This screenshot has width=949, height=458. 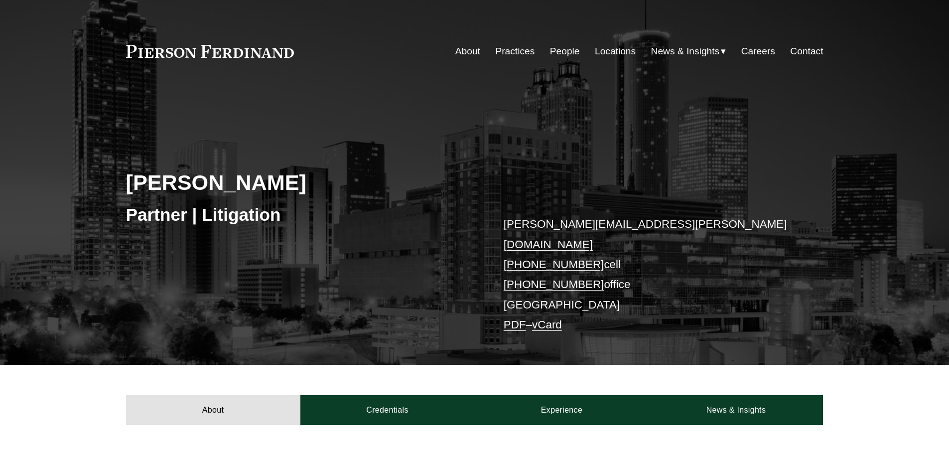 I want to click on a: Careers, so click(x=758, y=51).